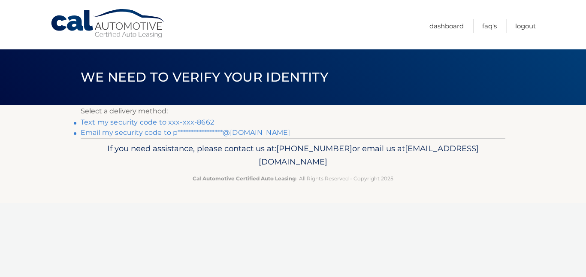  What do you see at coordinates (293, 178) in the screenshot?
I see `p: - All Rights Reserved - Copyright 2025` at bounding box center [293, 178].